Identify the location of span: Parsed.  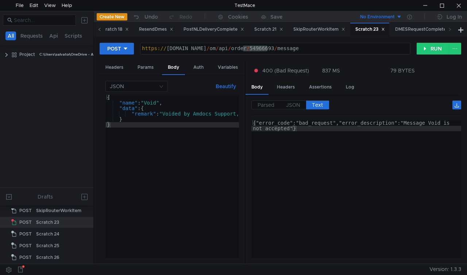
(266, 105).